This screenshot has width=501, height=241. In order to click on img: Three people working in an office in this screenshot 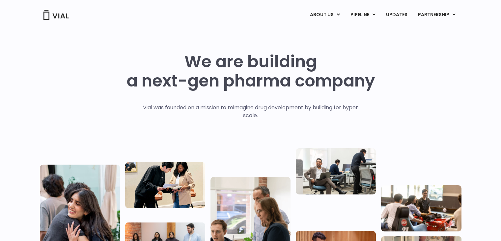, I will do `click(336, 171)`.